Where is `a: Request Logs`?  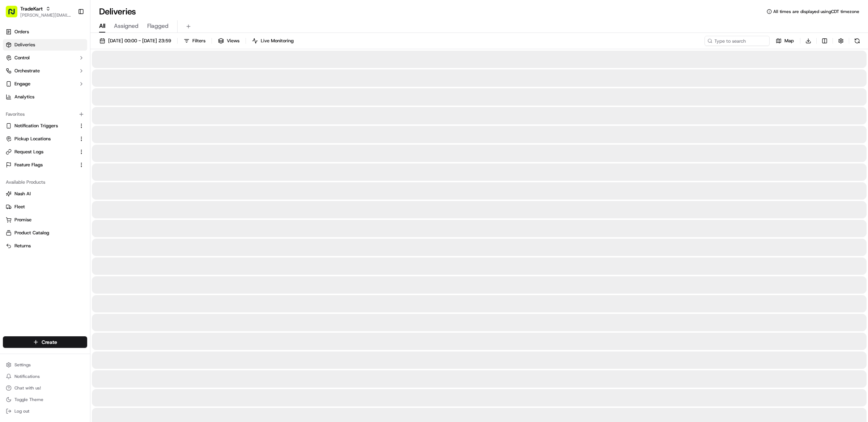
a: Request Logs is located at coordinates (40, 152).